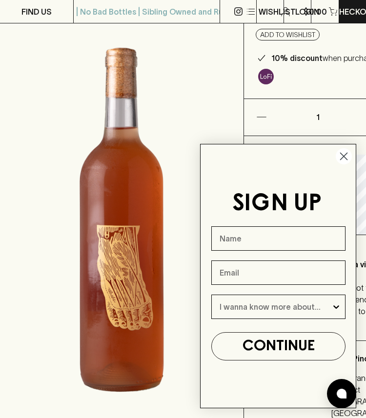 The image size is (366, 418). I want to click on button: CONTINUE, so click(278, 347).